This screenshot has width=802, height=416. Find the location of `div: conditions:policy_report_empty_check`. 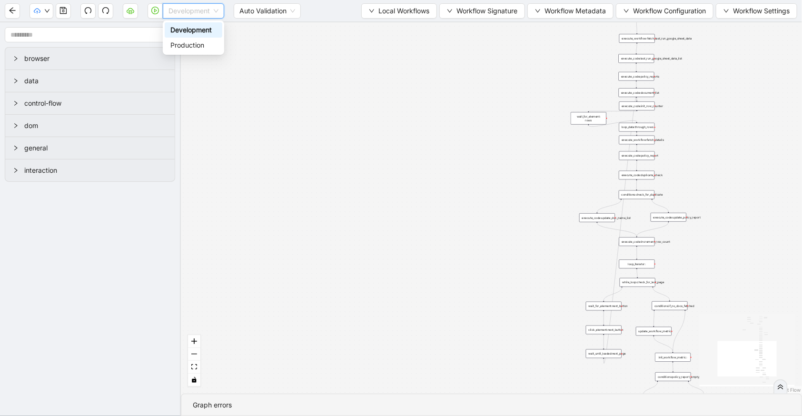

div: conditions:policy_report_empty_check is located at coordinates (673, 377).